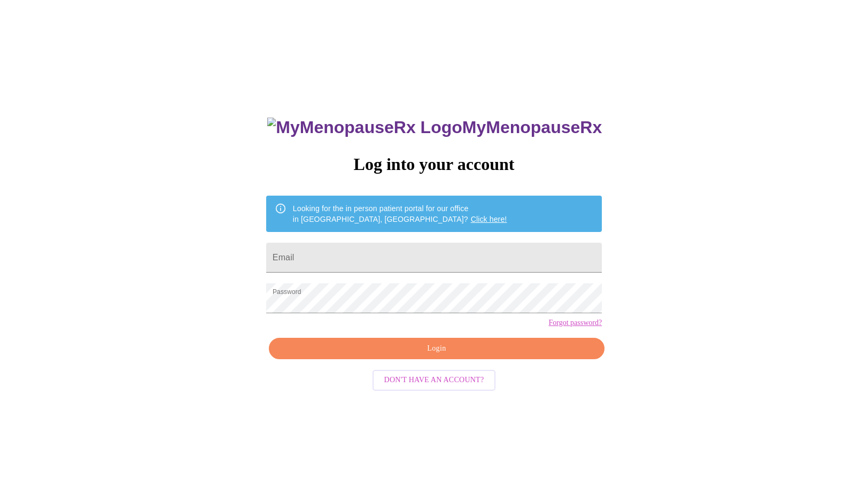 This screenshot has height=480, width=868. Describe the element at coordinates (364, 127) in the screenshot. I see `img: MyMenopauseRx Logo` at that location.